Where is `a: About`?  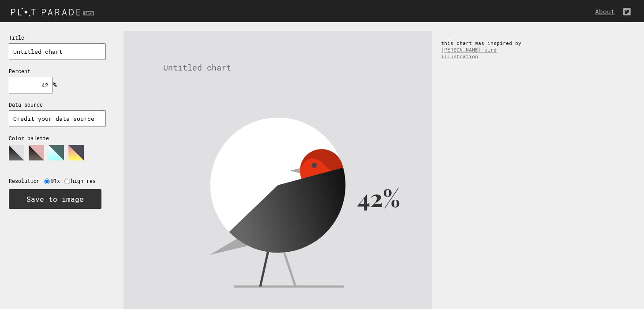 a: About is located at coordinates (607, 11).